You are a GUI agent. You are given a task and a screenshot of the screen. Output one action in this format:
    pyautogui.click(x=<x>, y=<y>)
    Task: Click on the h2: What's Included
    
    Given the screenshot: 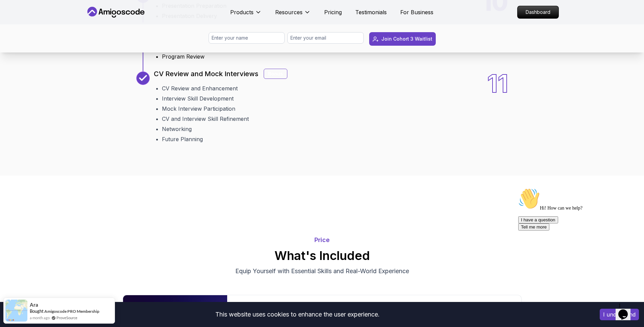 What is the action you would take?
    pyautogui.click(x=322, y=255)
    